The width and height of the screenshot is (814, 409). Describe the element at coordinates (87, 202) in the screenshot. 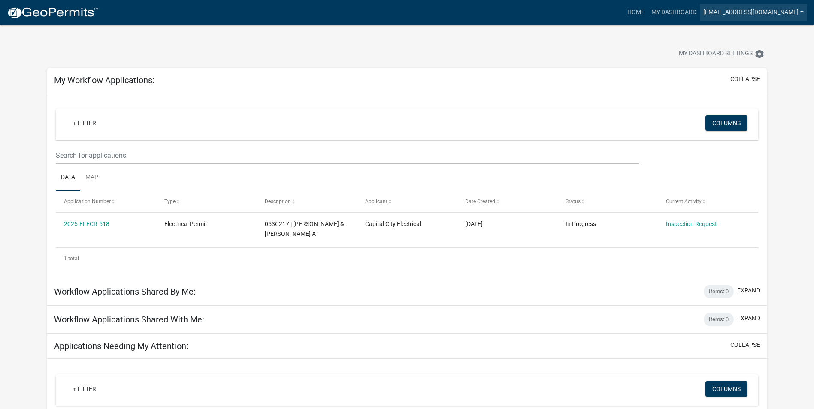

I see `span: Application Number` at that location.